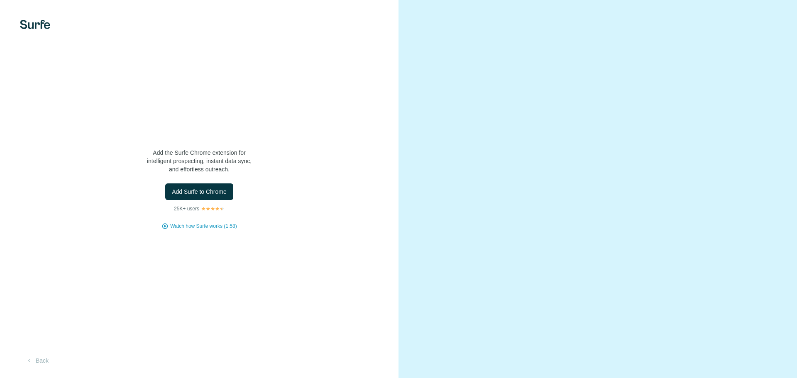  Describe the element at coordinates (35, 25) in the screenshot. I see `img: Surfe's logo` at that location.